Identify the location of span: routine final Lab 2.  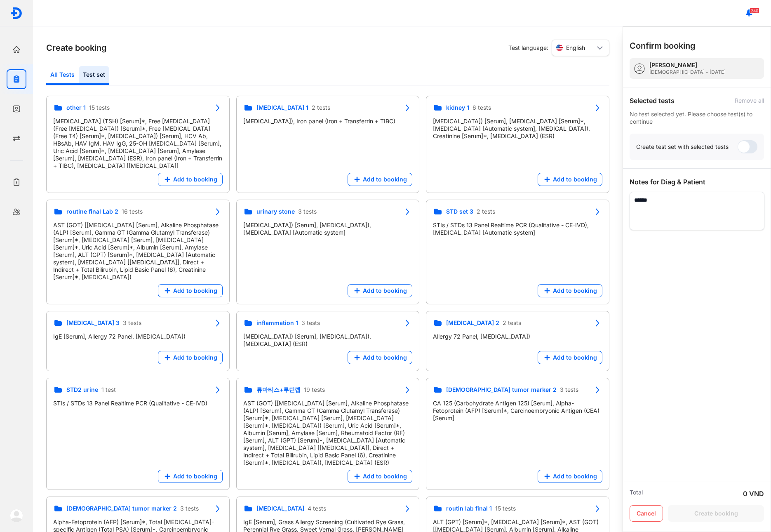
(92, 212).